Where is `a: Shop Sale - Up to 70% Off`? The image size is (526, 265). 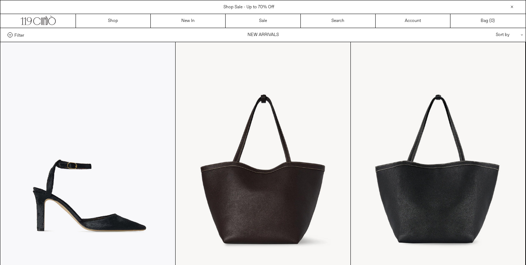
a: Shop Sale - Up to 70% Off is located at coordinates (248, 7).